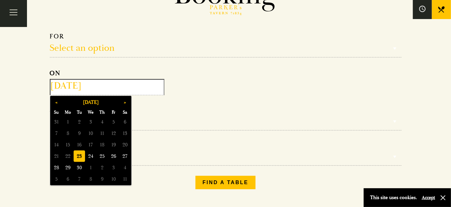  What do you see at coordinates (114, 145) in the screenshot?
I see `span: 19` at bounding box center [114, 145].